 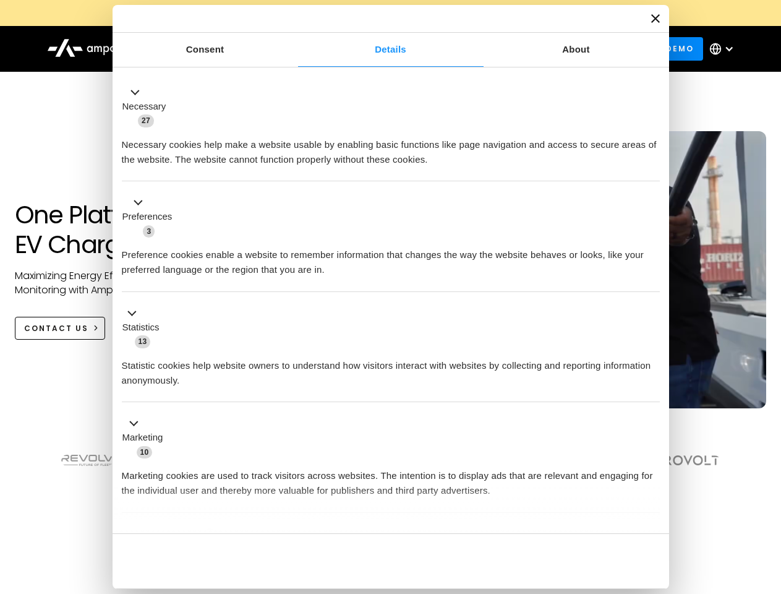 What do you see at coordinates (148, 231) in the screenshot?
I see `span: 3` at bounding box center [148, 231].